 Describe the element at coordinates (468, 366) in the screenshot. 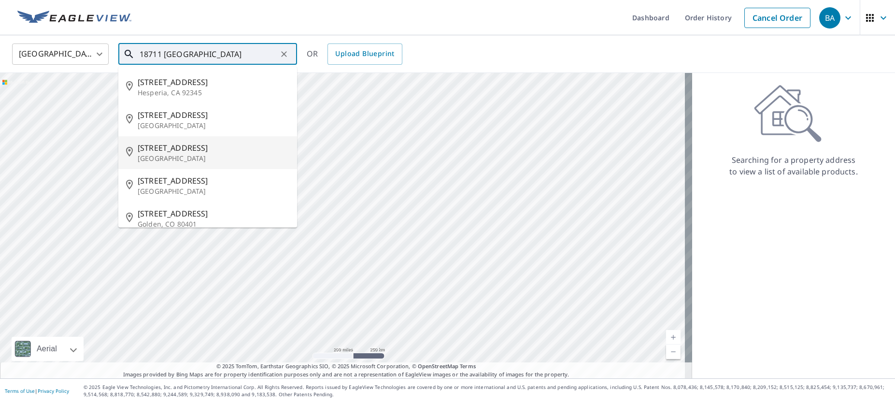

I see `a: Terms` at that location.